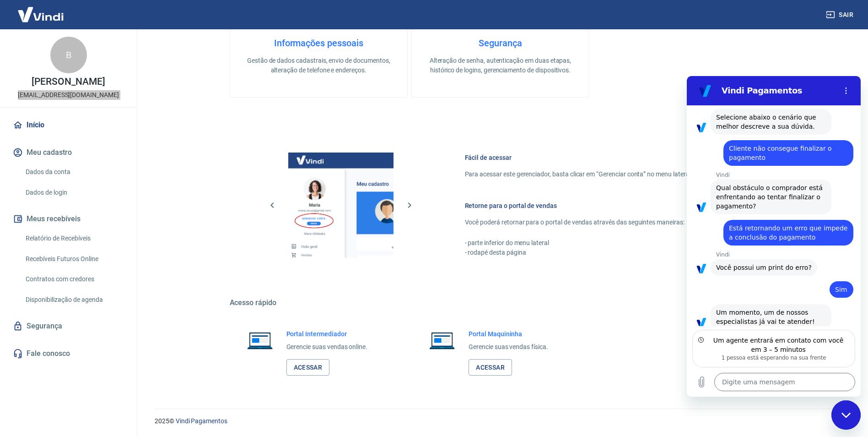 The width and height of the screenshot is (868, 437). Describe the element at coordinates (500, 43) in the screenshot. I see `h4: Segurança` at that location.